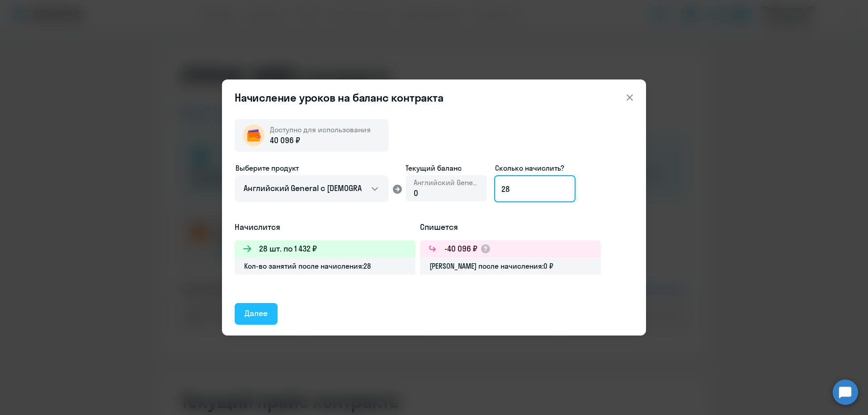 This screenshot has height=415, width=868. Describe the element at coordinates (325, 227) in the screenshot. I see `h5: Начислится` at that location.